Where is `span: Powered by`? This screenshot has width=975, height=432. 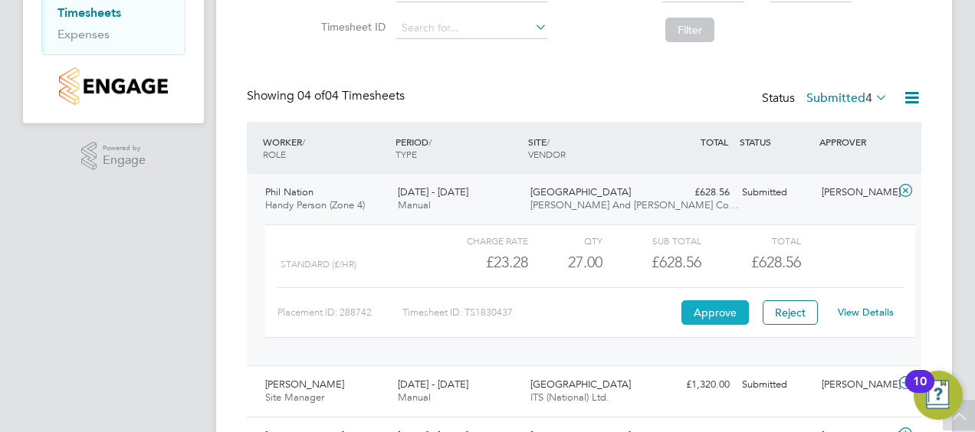
span: Powered by is located at coordinates (124, 148).